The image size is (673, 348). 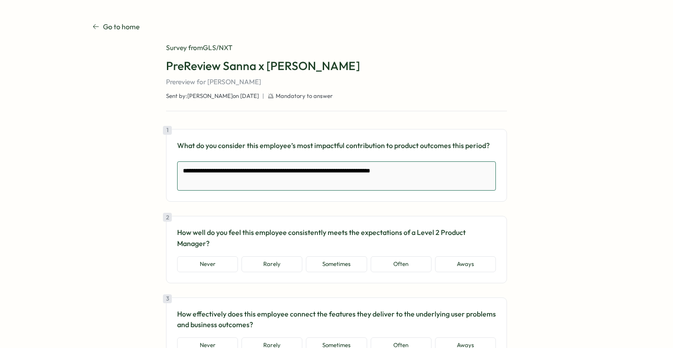 I want to click on p: What do you consider this employee’s most impactful contribution to product outcomes this period?, so click(x=336, y=146).